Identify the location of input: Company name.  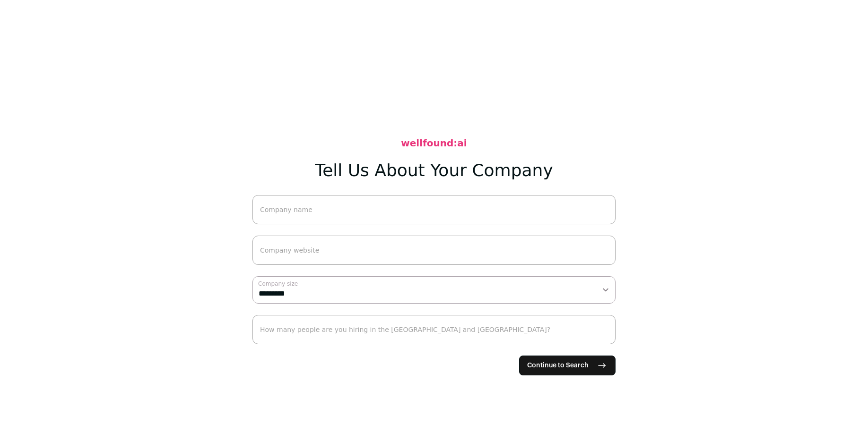
(434, 210).